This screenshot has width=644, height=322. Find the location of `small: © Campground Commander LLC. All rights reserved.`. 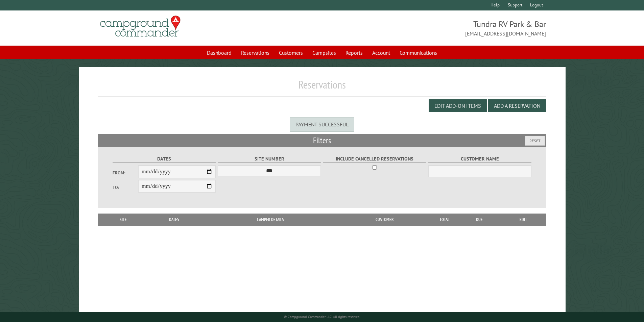

small: © Campground Commander LLC. All rights reserved. is located at coordinates (322, 317).